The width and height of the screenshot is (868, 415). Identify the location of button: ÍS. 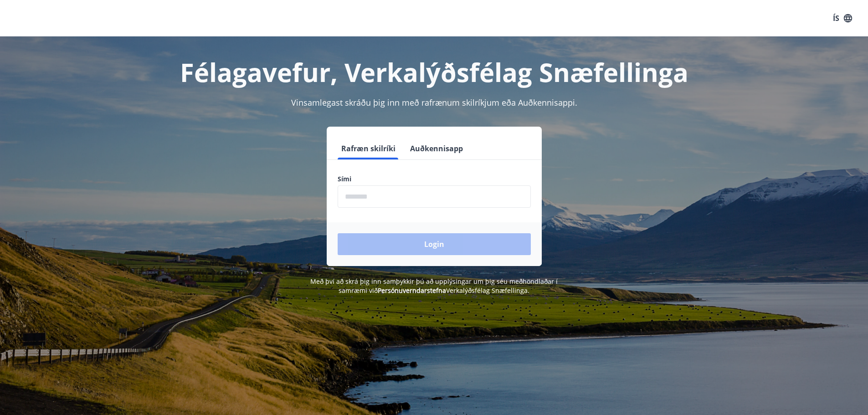
(842, 18).